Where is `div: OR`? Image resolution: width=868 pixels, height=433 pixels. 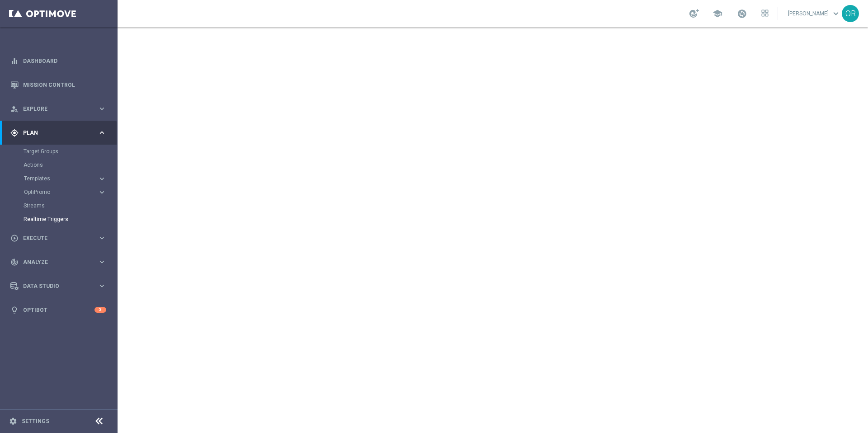
div: OR is located at coordinates (850, 13).